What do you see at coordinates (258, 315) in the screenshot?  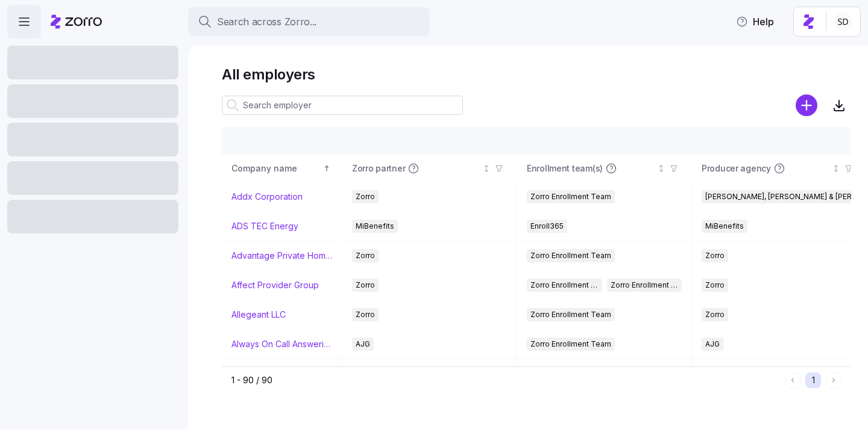 I see `a: Allegeant LLC` at bounding box center [258, 315].